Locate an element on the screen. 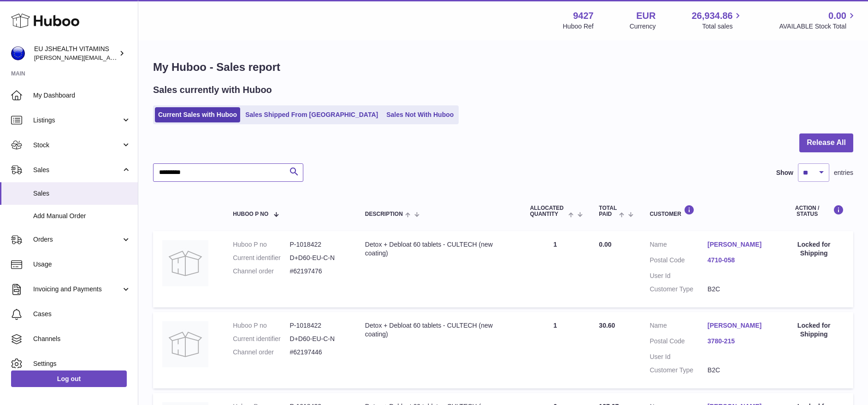 This screenshot has width=868, height=405. div: Huboo Ref is located at coordinates (578, 26).